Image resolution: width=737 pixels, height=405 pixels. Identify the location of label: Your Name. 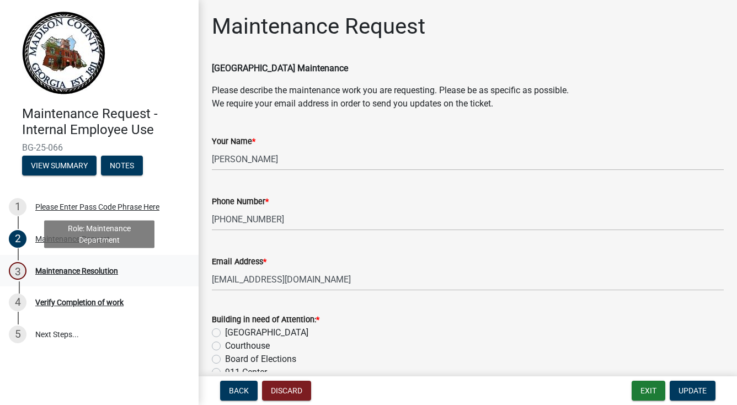
(233, 142).